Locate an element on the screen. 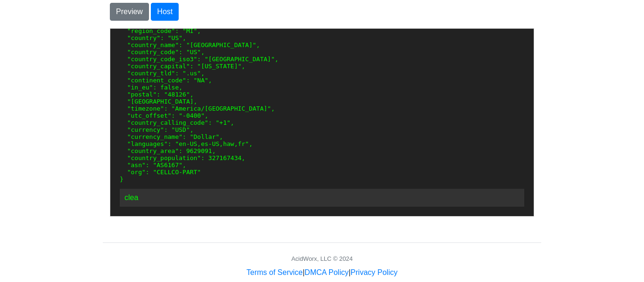 This screenshot has width=644, height=282. a: Privacy Policy is located at coordinates (374, 272).